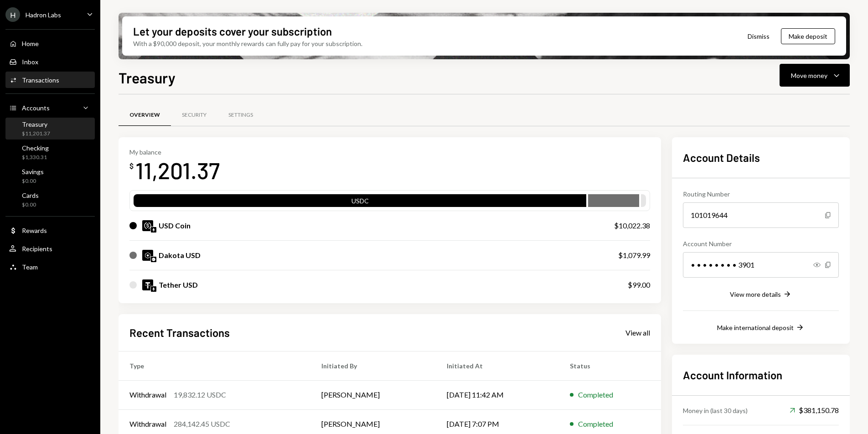 Image resolution: width=868 pixels, height=434 pixels. I want to click on div: Checking, so click(35, 148).